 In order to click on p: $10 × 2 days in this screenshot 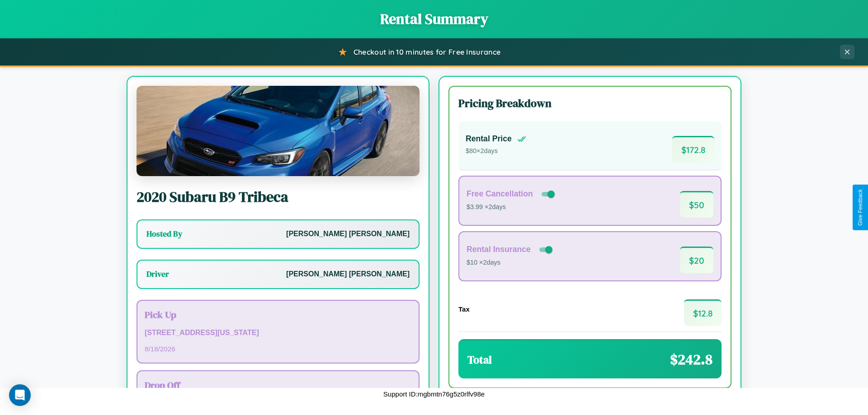, I will do `click(511, 263)`.